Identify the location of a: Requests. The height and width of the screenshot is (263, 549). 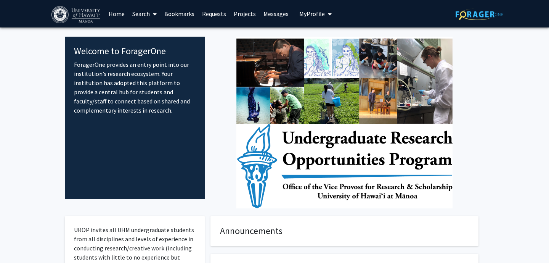
(214, 14).